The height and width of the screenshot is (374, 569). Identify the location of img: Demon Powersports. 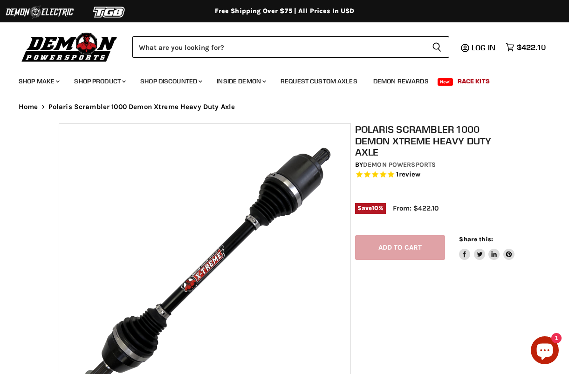
(69, 47).